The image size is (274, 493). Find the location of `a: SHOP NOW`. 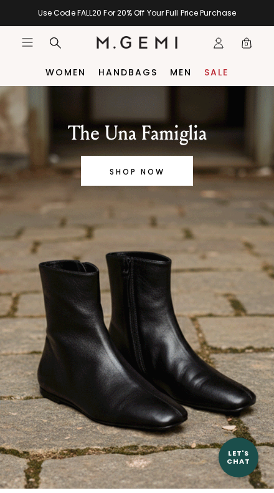

a: SHOP NOW is located at coordinates (137, 171).